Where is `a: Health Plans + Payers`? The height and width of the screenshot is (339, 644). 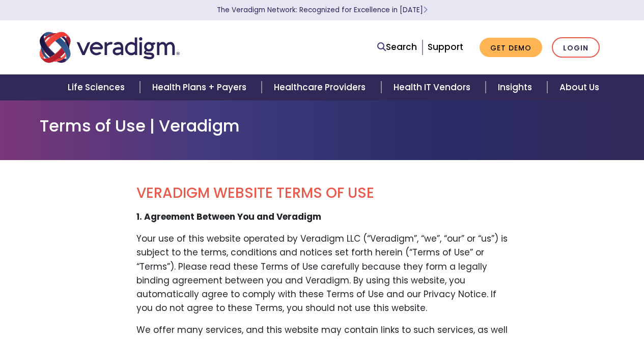 a: Health Plans + Payers is located at coordinates (201, 87).